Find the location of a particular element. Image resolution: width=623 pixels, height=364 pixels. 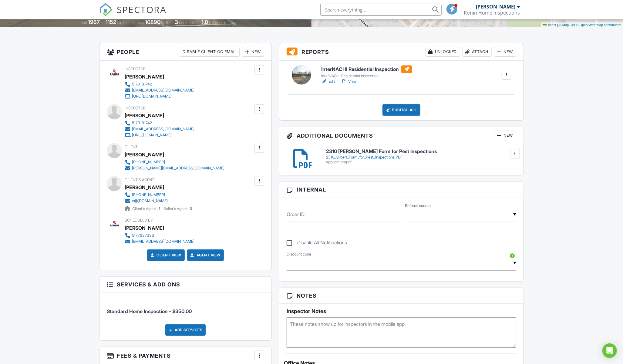

h3: Reports is located at coordinates (401, 52).